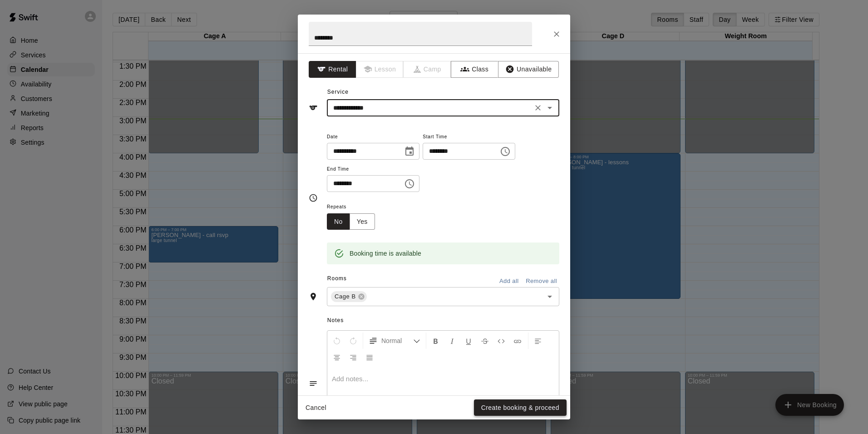 The width and height of the screenshot is (868, 434). Describe the element at coordinates (353, 357) in the screenshot. I see `button: Right Align` at that location.